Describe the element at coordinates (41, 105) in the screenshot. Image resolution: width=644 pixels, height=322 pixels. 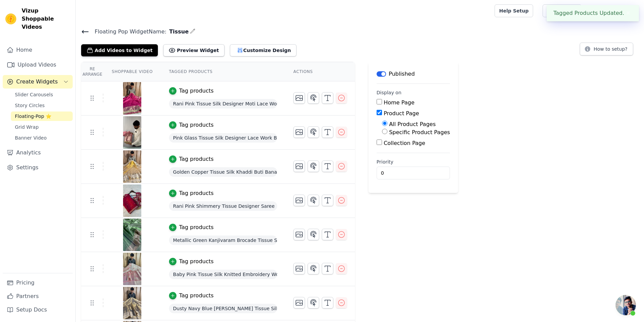
I see `a: Story Circles` at that location.